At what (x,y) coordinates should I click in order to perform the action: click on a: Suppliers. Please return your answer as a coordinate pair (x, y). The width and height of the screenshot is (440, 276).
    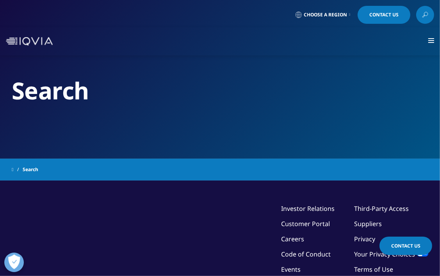
    Looking at the image, I should click on (368, 224).